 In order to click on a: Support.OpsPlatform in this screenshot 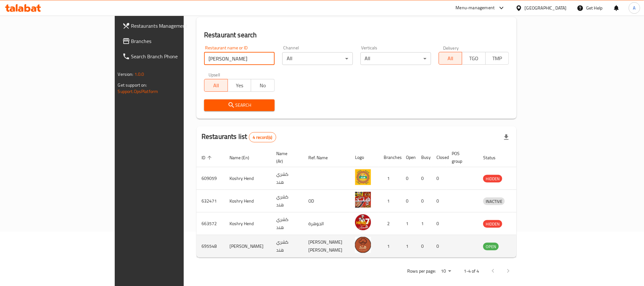, I will do `click(138, 91)`.